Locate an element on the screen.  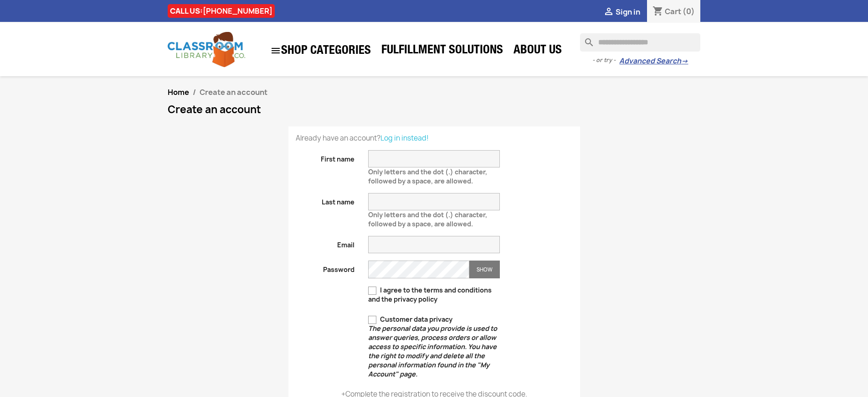
label: I agree to the terms and conditions and the privacy policy is located at coordinates (434, 295).